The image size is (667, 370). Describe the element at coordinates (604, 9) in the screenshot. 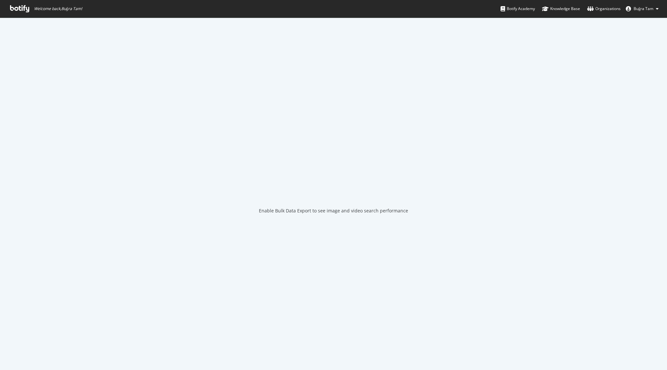

I see `div: Organizations` at that location.